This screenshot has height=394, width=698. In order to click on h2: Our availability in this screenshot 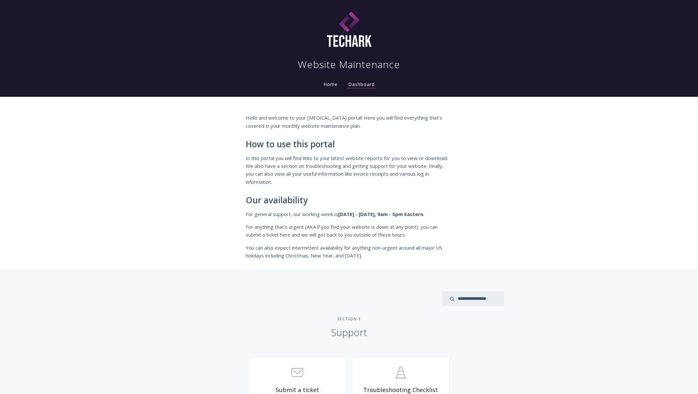, I will do `click(349, 201)`.